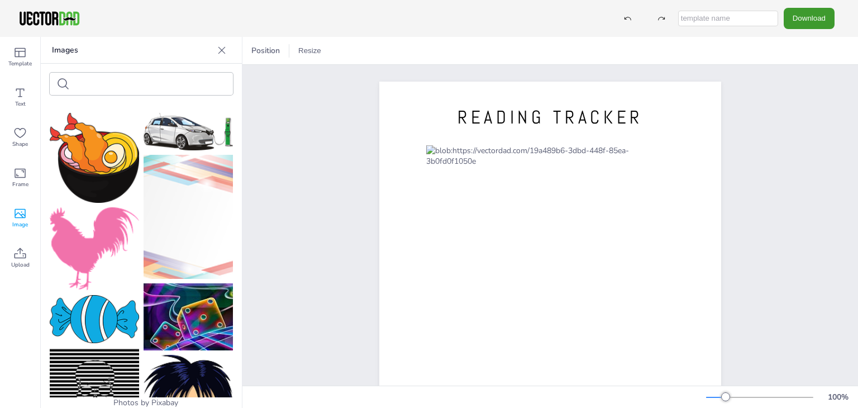 The height and width of the screenshot is (408, 858). Describe the element at coordinates (20, 184) in the screenshot. I see `span: Frame` at that location.